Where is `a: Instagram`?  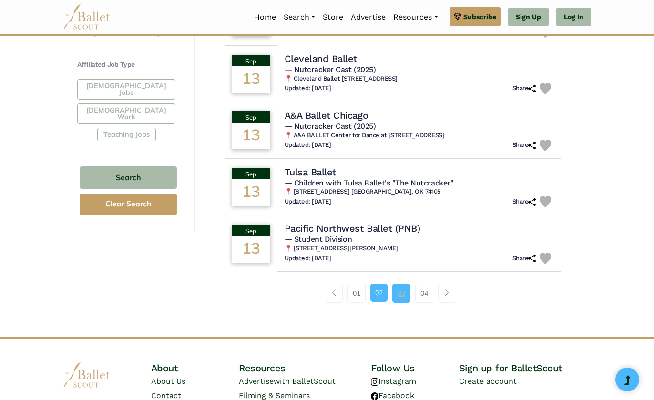
a: Instagram is located at coordinates (393, 381).